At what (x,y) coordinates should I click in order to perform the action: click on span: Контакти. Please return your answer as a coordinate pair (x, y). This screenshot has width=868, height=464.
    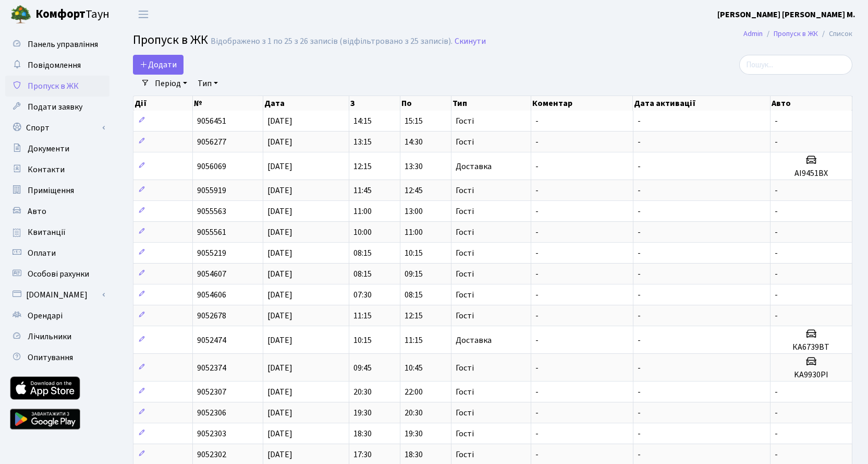
    Looking at the image, I should click on (46, 170).